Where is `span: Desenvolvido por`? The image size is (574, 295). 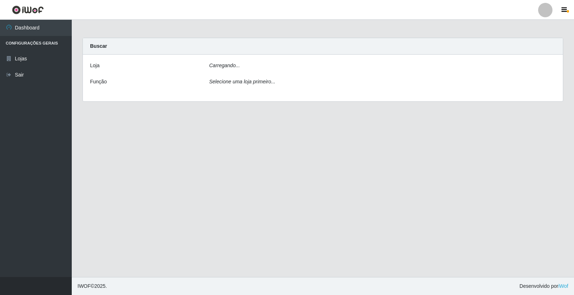 span: Desenvolvido por is located at coordinates (544, 286).